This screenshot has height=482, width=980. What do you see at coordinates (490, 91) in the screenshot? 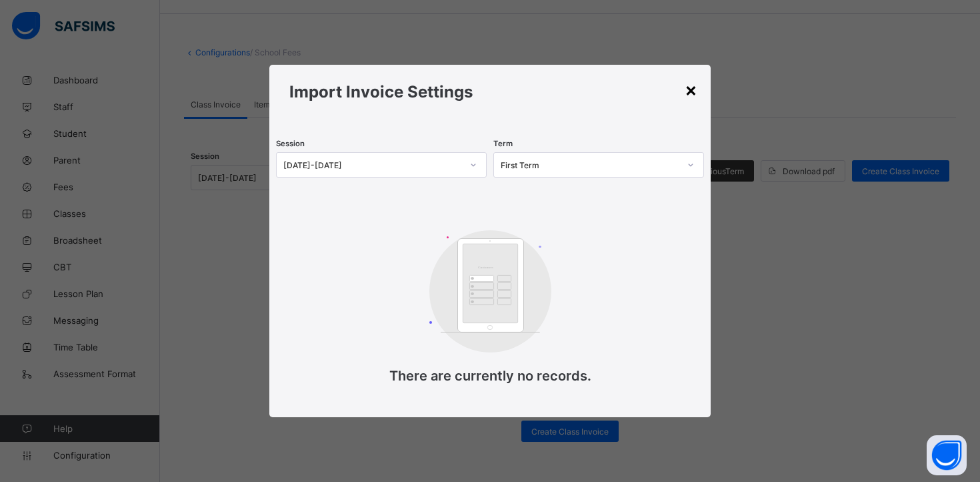
I see `h1: Import Invoice Settings` at bounding box center [490, 91].